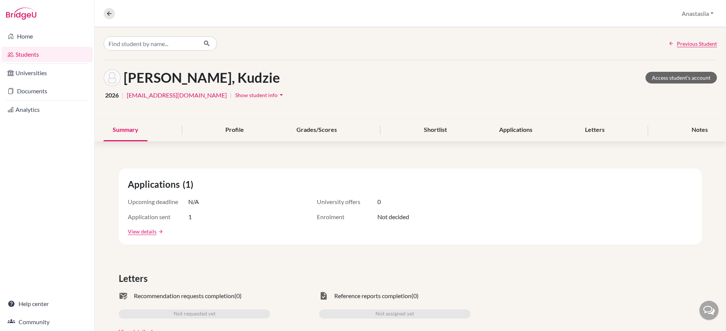 This screenshot has width=726, height=331. Describe the element at coordinates (516, 130) in the screenshot. I see `div: Applications` at that location.